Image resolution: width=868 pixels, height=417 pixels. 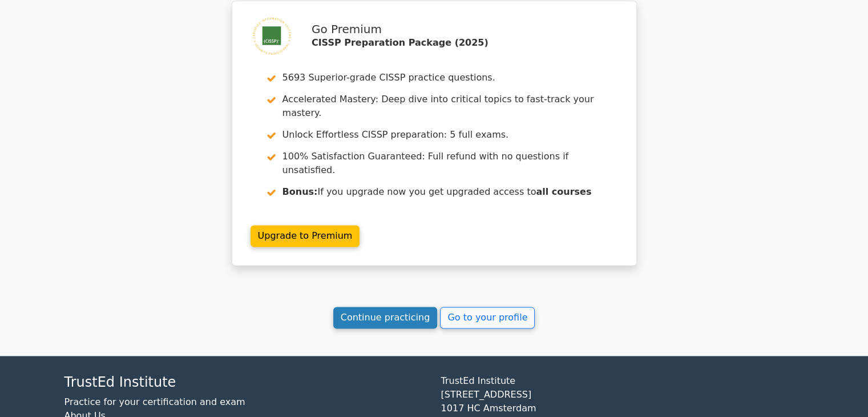 I want to click on a: Go to your profile, so click(x=487, y=317).